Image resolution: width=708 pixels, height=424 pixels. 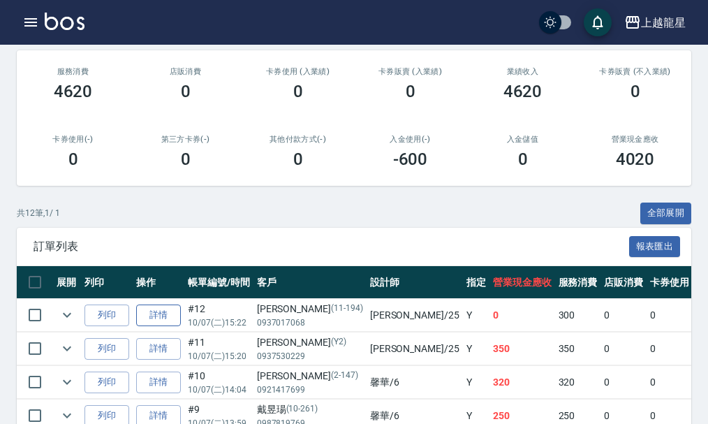 I want to click on span: 訂單列表, so click(x=331, y=246).